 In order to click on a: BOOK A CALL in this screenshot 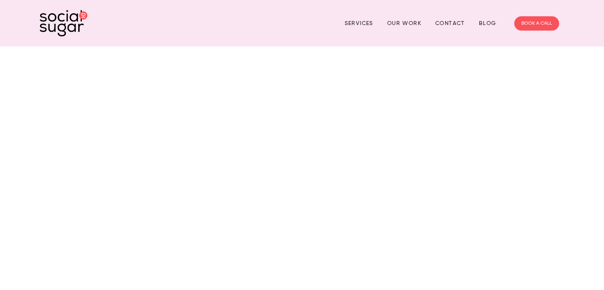, I will do `click(537, 23)`.